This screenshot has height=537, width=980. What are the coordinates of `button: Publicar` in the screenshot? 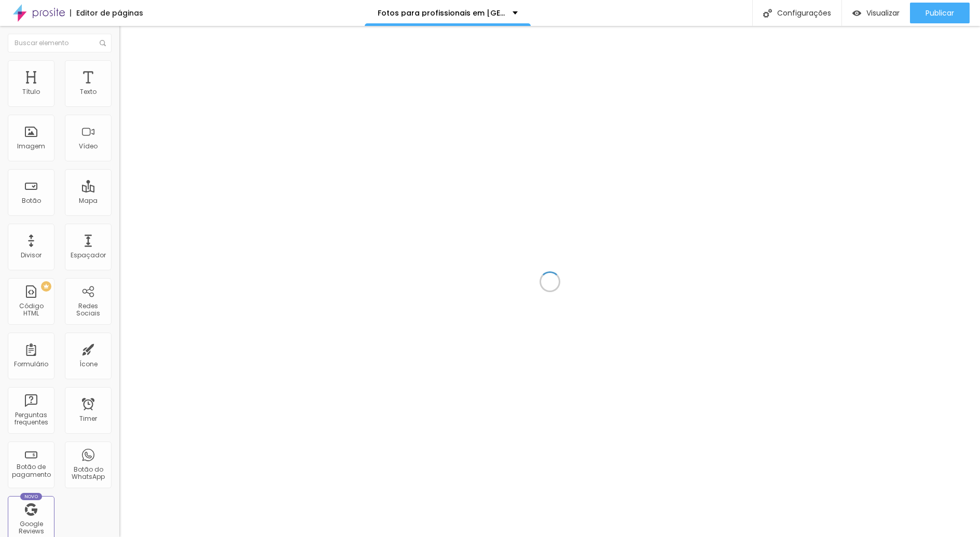 It's located at (939, 13).